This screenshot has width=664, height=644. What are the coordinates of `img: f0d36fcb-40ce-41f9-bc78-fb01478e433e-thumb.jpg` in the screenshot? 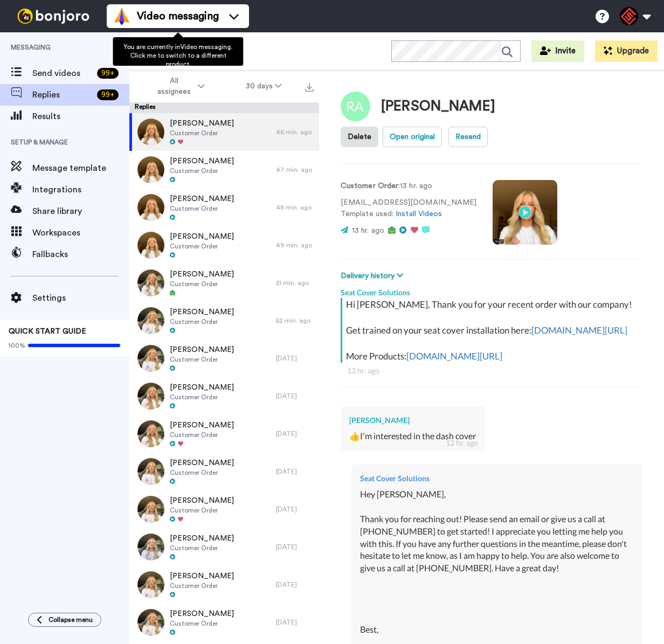 It's located at (151, 358).